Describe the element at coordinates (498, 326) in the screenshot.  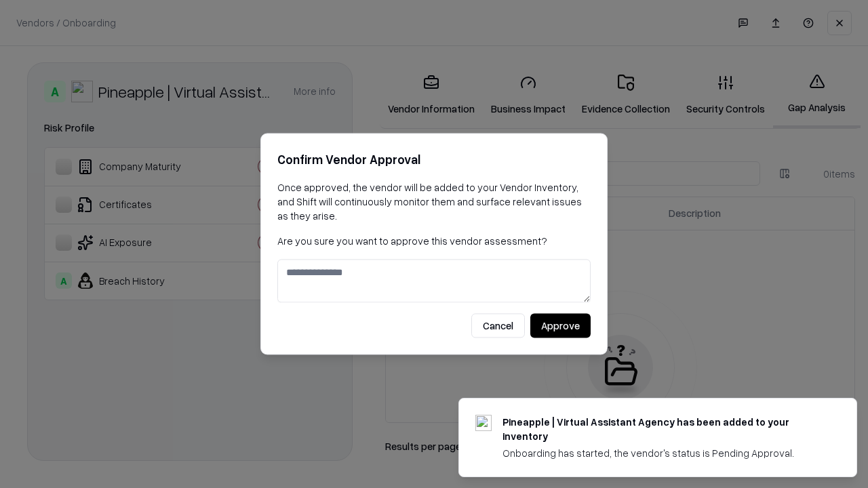
I see `button: Cancel` at that location.